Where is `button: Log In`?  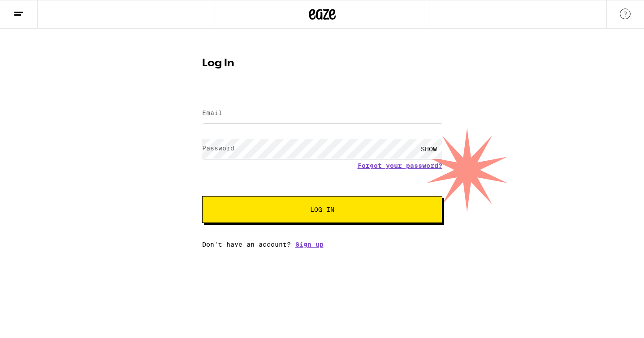
button: Log In is located at coordinates (323, 210).